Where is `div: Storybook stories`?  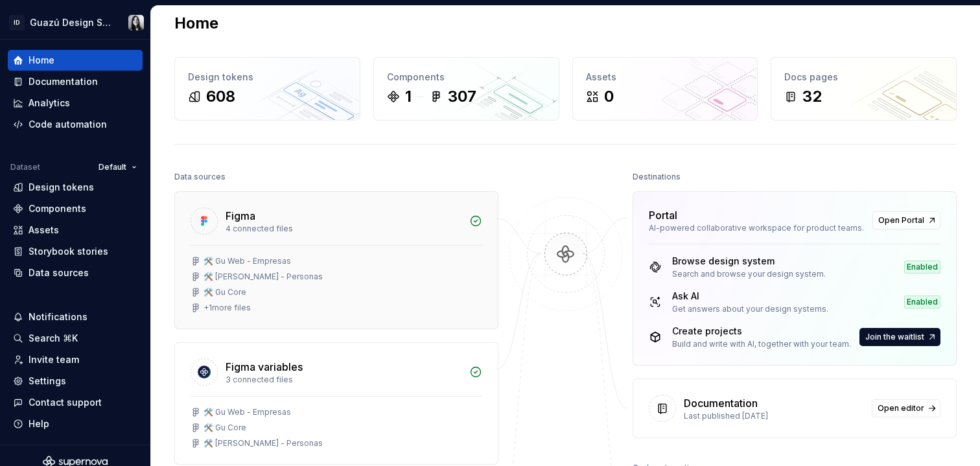
div: Storybook stories is located at coordinates (68, 251).